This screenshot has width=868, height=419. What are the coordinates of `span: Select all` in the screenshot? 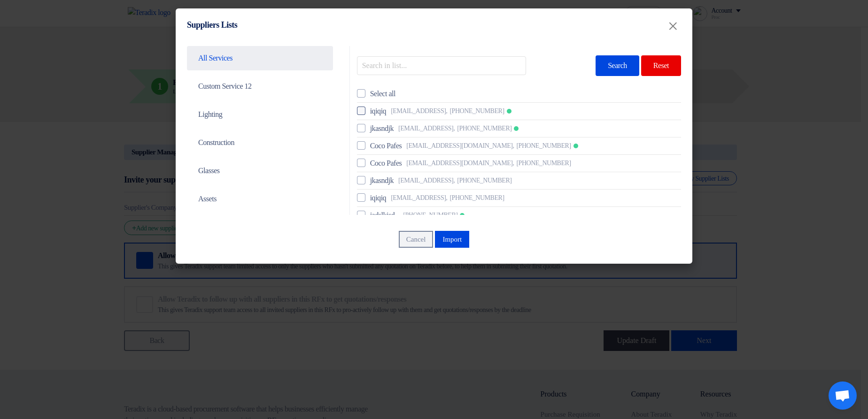 It's located at (383, 94).